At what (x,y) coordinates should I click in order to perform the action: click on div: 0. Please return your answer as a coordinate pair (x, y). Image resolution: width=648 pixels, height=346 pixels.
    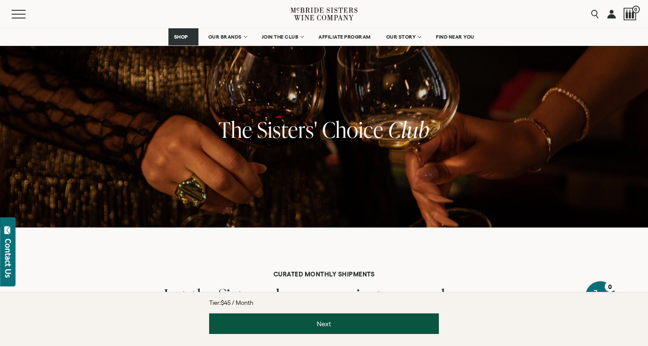
    Looking at the image, I should click on (610, 286).